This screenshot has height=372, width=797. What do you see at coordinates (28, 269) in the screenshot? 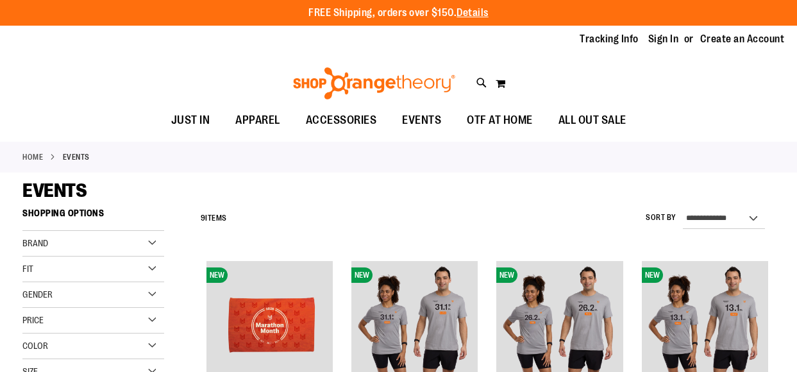
I see `span: Fit` at bounding box center [28, 269].